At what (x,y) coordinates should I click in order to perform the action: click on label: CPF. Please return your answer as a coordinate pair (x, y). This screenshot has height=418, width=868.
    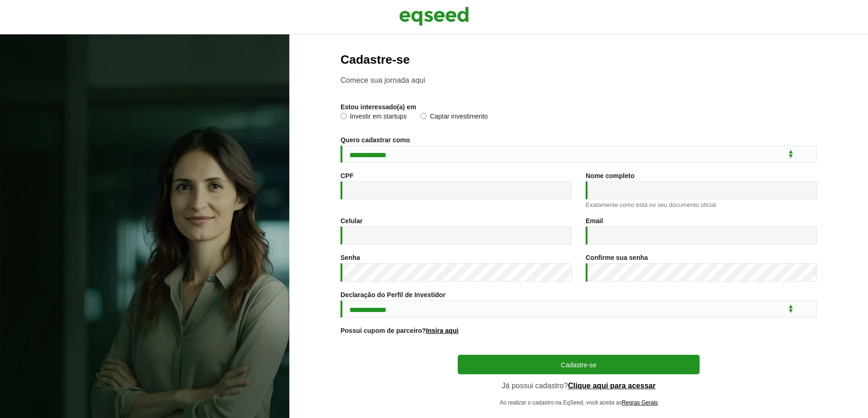
    Looking at the image, I should click on (347, 176).